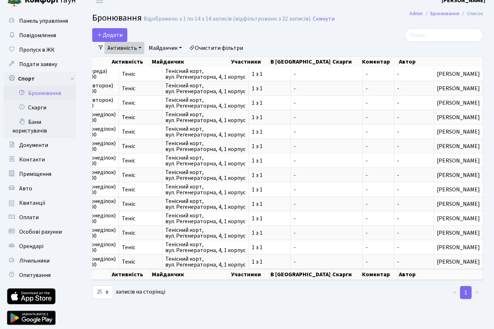 Image resolution: width=494 pixels, height=329 pixels. Describe the element at coordinates (43, 21) in the screenshot. I see `span: Панель управління` at that location.